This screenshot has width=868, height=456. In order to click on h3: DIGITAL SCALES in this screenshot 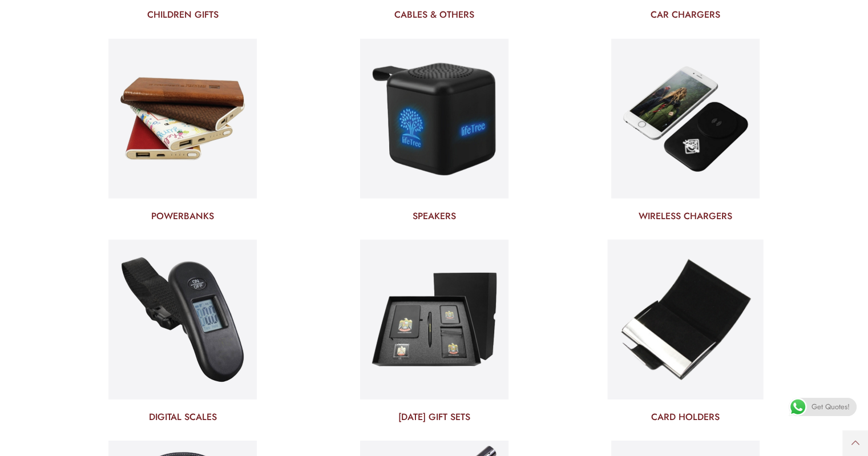, I will do `click(183, 417)`.